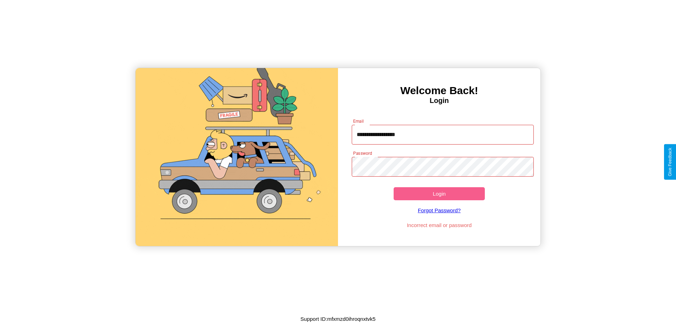  I want to click on h4: Login, so click(439, 100).